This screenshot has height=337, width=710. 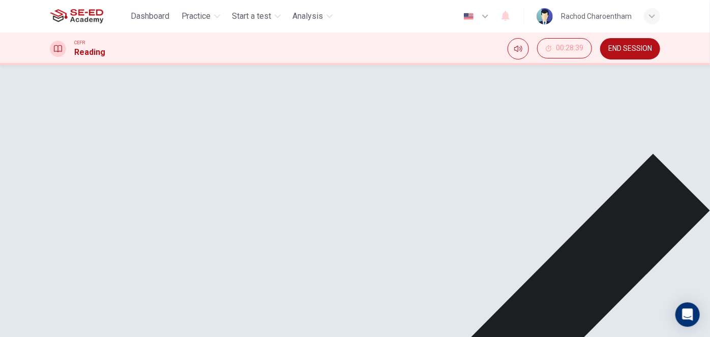 What do you see at coordinates (88, 16) in the screenshot?
I see `a: SE-ED Academy logo` at bounding box center [88, 16].